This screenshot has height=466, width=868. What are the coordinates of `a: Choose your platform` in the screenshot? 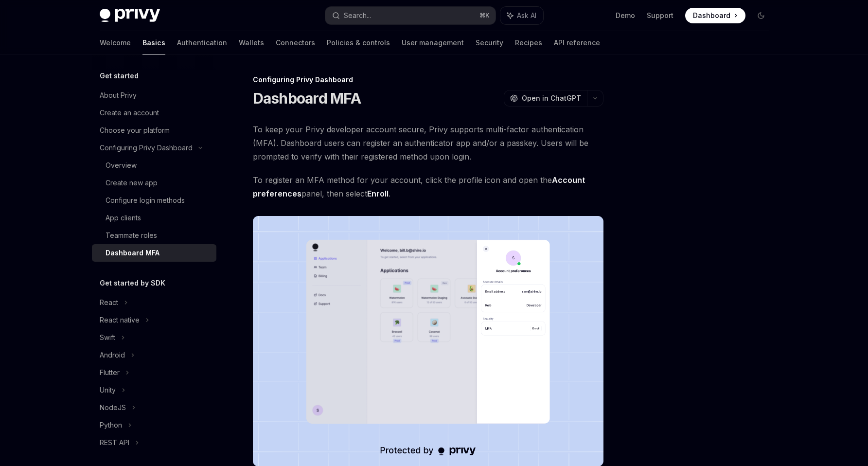 It's located at (154, 130).